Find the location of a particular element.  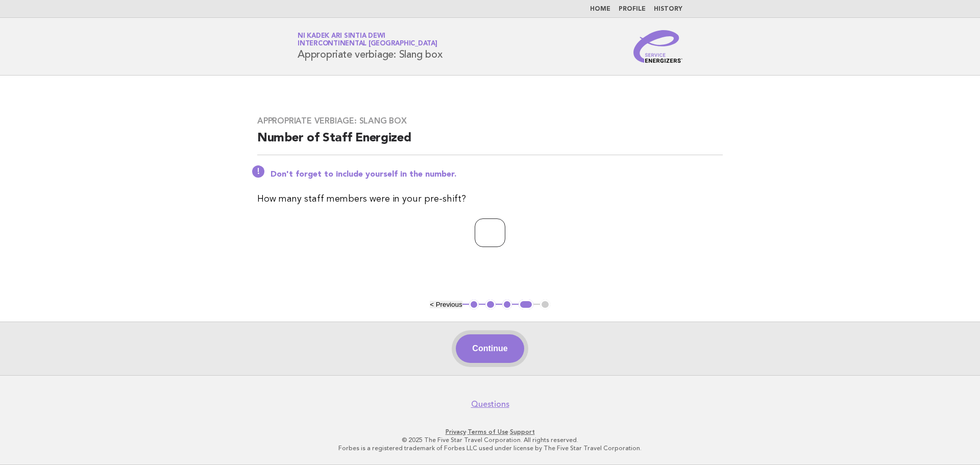

p: Don't forget to include yourself in the number. is located at coordinates (496, 174).